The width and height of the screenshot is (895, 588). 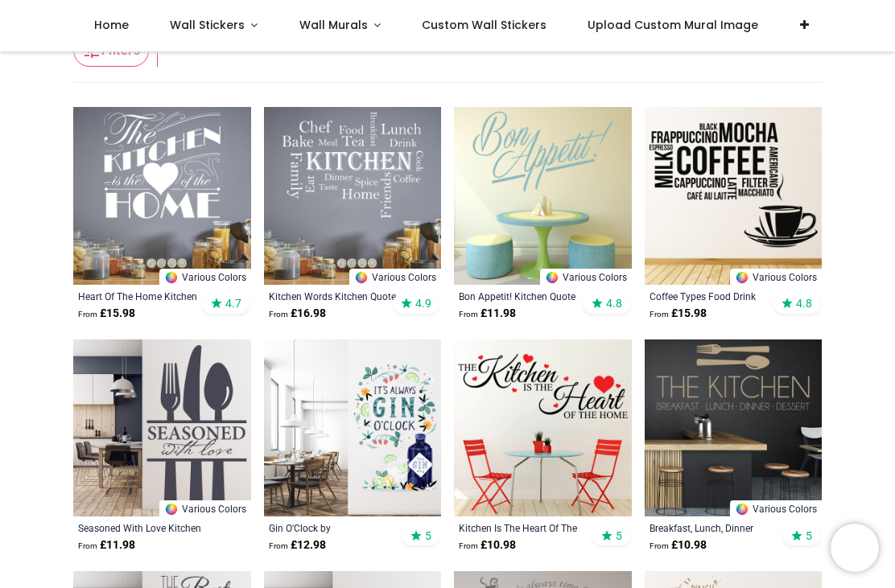 I want to click on span: Wall Murals, so click(x=333, y=25).